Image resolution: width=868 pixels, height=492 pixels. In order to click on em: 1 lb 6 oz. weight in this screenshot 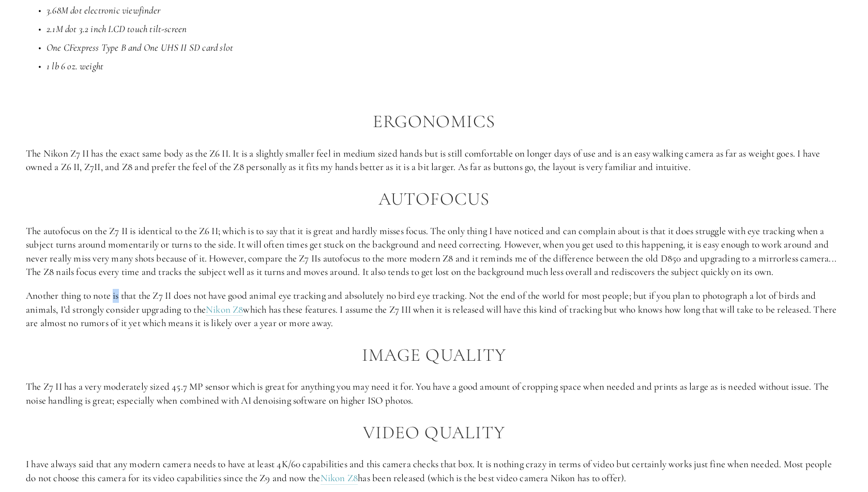, I will do `click(75, 66)`.